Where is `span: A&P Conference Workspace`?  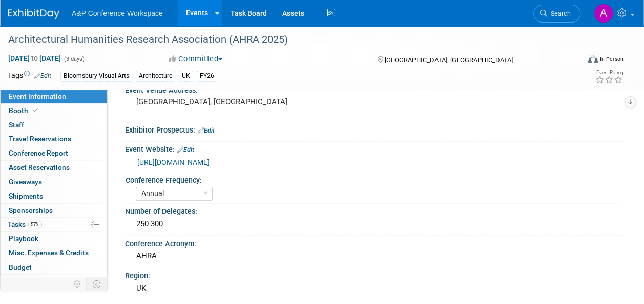 span: A&P Conference Workspace is located at coordinates (117, 13).